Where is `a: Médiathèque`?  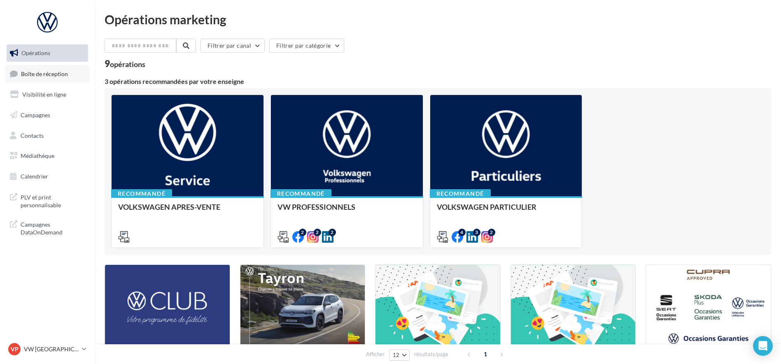 a: Médiathèque is located at coordinates (47, 156).